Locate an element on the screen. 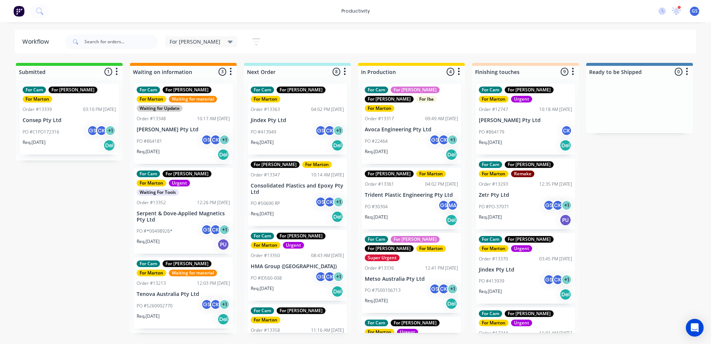 The height and width of the screenshot is (344, 711). p: PO #413949 is located at coordinates (263, 132).